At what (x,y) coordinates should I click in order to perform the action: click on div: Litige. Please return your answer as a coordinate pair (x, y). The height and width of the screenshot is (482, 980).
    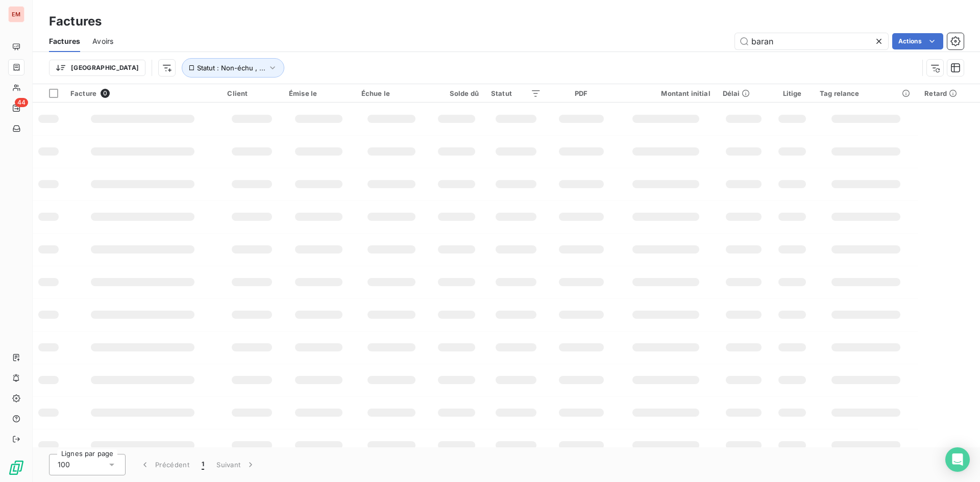
    Looking at the image, I should click on (792, 94).